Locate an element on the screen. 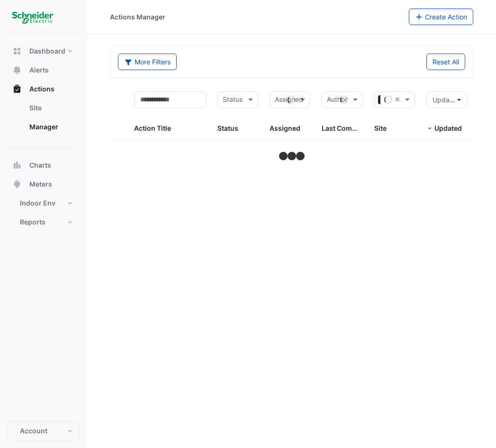  button: Updated is located at coordinates (446, 100).